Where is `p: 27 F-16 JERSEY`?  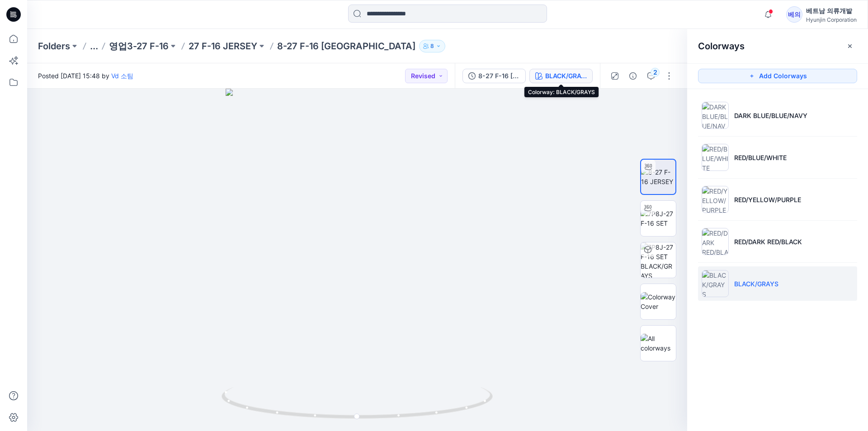
p: 27 F-16 JERSEY is located at coordinates (223, 46).